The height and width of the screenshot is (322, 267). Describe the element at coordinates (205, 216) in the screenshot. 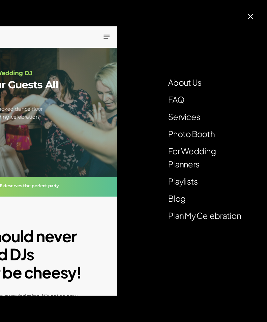

I see `a: Plan My Celebration` at that location.